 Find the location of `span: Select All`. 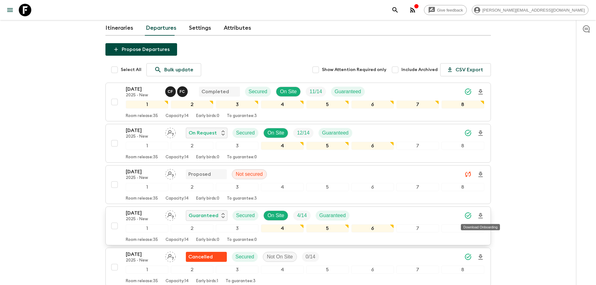

span: Select All is located at coordinates (131, 70).